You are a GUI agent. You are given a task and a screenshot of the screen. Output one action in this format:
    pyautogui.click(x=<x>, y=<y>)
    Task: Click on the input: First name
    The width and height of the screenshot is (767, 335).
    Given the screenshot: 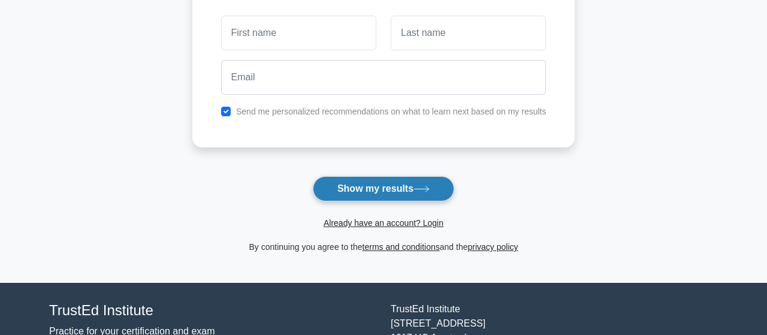 What is the action you would take?
    pyautogui.click(x=299, y=33)
    